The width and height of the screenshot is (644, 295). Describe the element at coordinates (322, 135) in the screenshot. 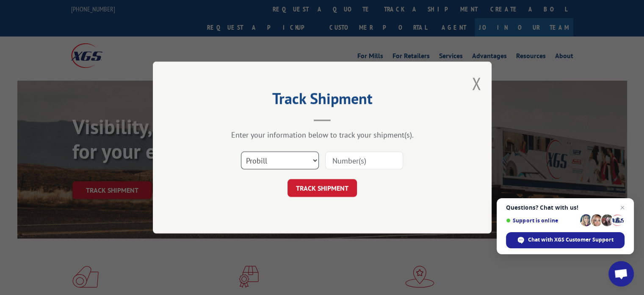

I see `div: Enter your information below to track your shipment(s).` at that location.